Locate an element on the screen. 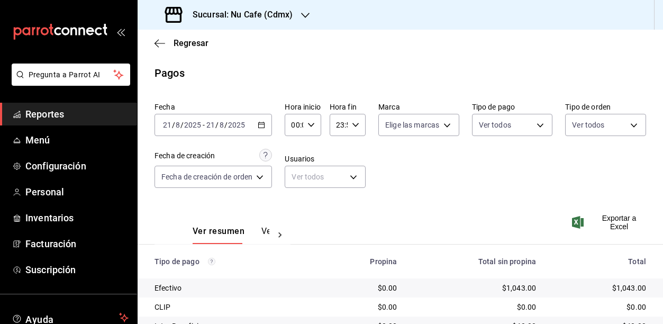 The height and width of the screenshot is (324, 663). div: Ver todos is located at coordinates (325, 177).